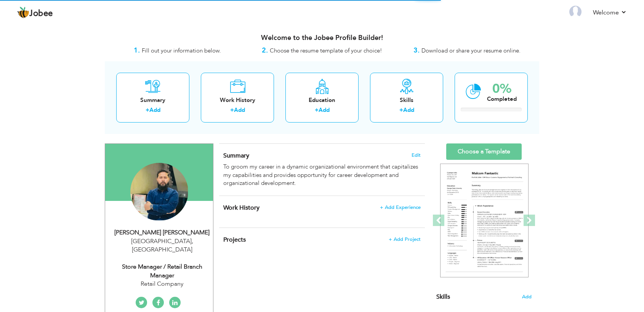 Image resolution: width=644 pixels, height=312 pixels. Describe the element at coordinates (416, 50) in the screenshot. I see `strong: 3.` at that location.